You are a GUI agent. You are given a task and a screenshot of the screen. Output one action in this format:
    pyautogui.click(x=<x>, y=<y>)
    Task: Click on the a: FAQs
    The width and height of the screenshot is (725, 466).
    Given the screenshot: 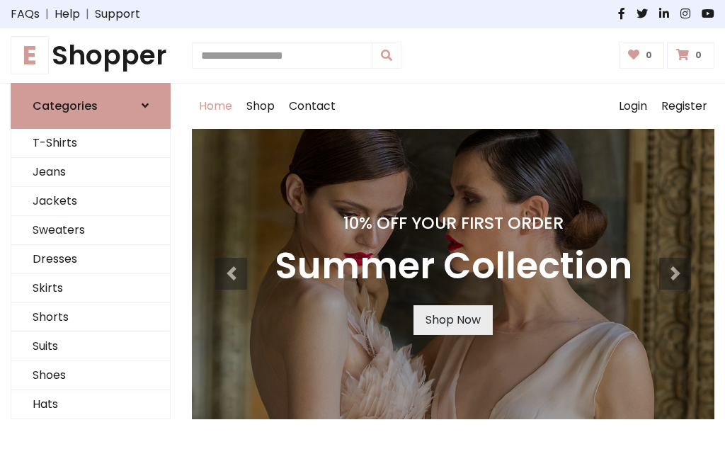 What is the action you would take?
    pyautogui.click(x=25, y=14)
    